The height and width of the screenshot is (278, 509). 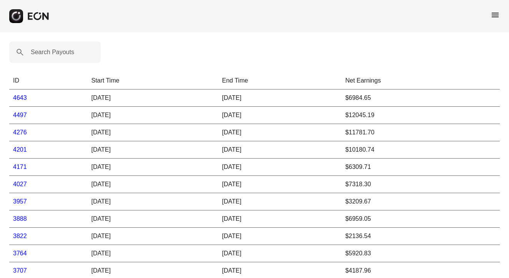 I want to click on th: End Time, so click(x=280, y=81).